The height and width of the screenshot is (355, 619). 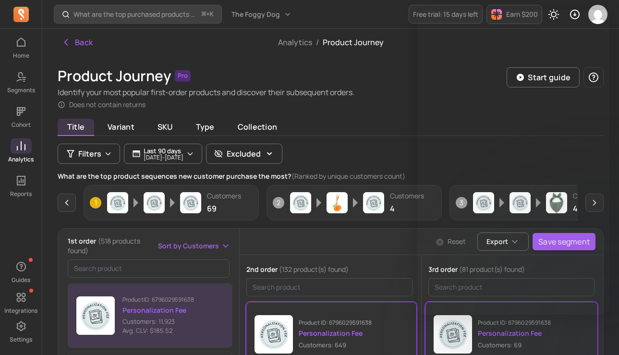 I want to click on p: What are the top product sequences new customer purchase the most?, so click(x=330, y=176).